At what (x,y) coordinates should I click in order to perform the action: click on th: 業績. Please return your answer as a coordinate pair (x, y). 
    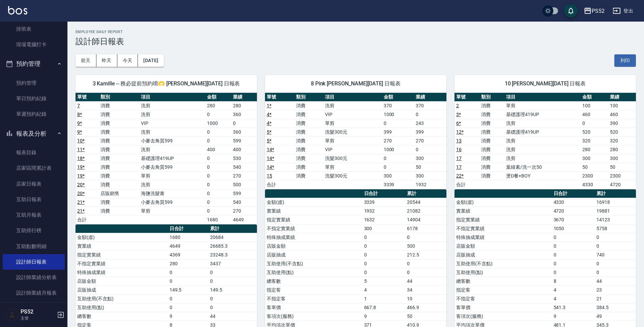
    Looking at the image, I should click on (430, 97).